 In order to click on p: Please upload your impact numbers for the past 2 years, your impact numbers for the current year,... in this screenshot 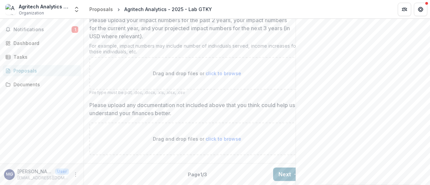, I will do `click(192, 28)`.